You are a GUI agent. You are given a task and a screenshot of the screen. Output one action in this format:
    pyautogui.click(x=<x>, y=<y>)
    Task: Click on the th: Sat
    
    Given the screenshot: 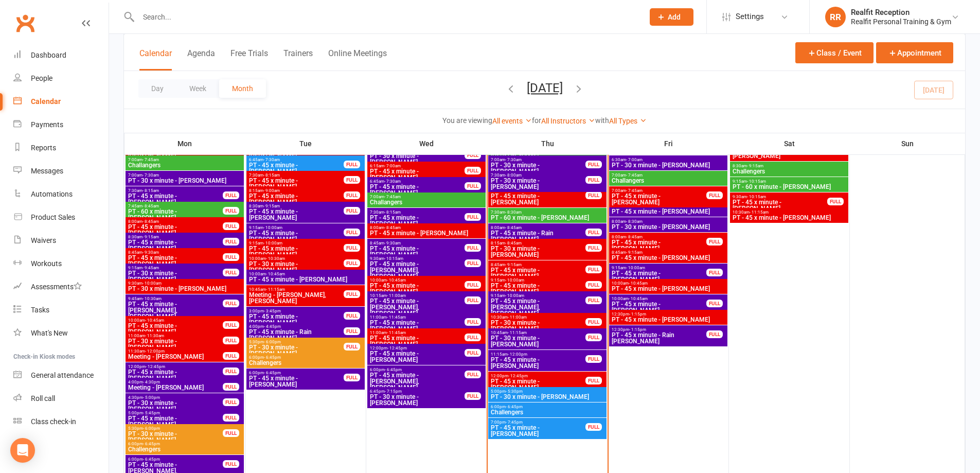 What is the action you would take?
    pyautogui.click(x=789, y=144)
    